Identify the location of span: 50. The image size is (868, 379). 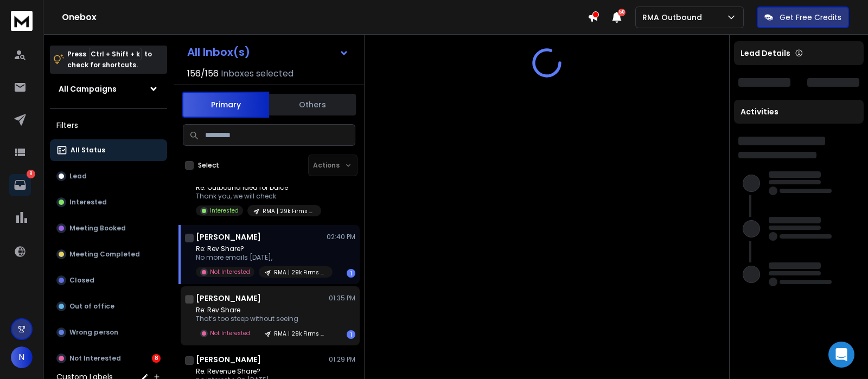
(622, 13).